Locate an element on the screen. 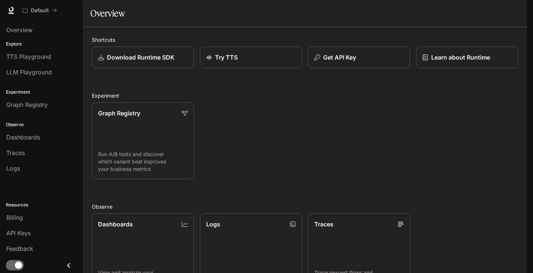  button: All workspaces is located at coordinates (40, 10).